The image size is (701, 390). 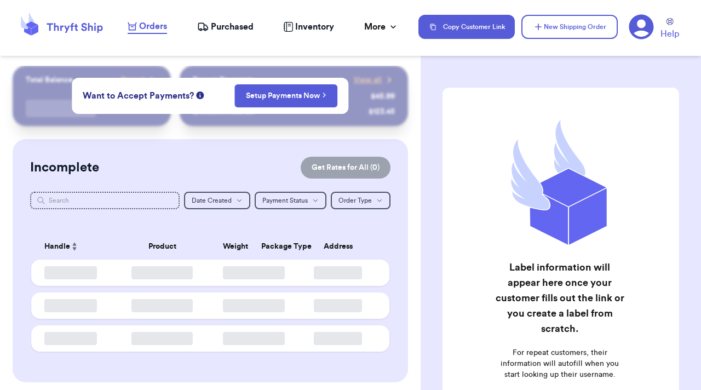 What do you see at coordinates (382, 112) in the screenshot?
I see `div: $ 123.45` at bounding box center [382, 112].